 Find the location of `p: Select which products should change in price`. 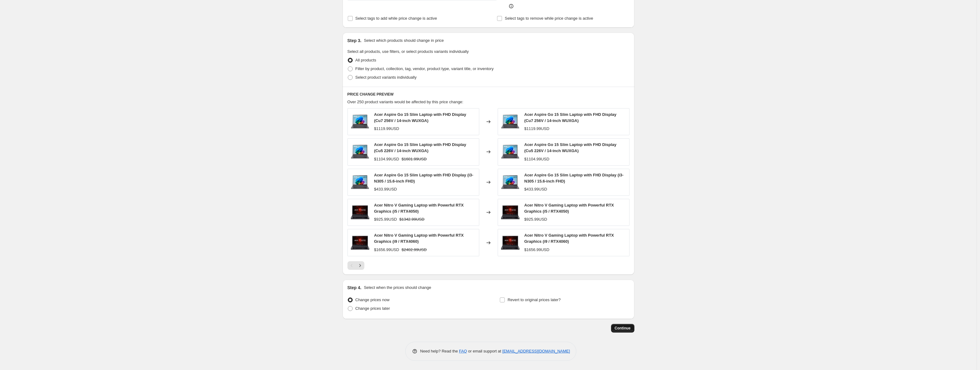

p: Select which products should change in price is located at coordinates (404, 41).